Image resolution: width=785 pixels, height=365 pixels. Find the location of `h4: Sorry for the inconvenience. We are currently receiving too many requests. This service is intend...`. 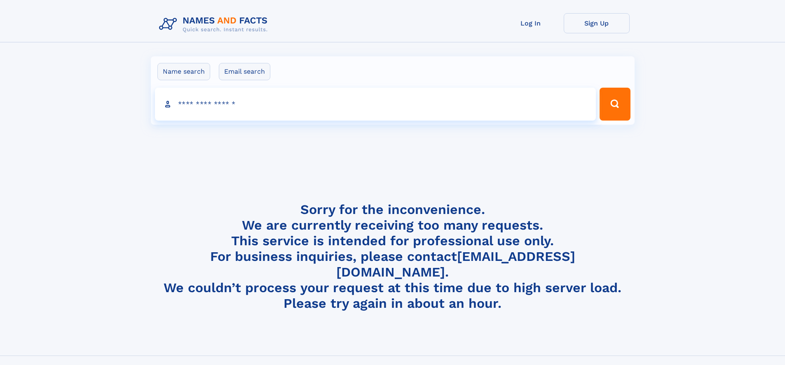

h4: Sorry for the inconvenience. We are currently receiving too many requests. This service is intend... is located at coordinates (393, 257).